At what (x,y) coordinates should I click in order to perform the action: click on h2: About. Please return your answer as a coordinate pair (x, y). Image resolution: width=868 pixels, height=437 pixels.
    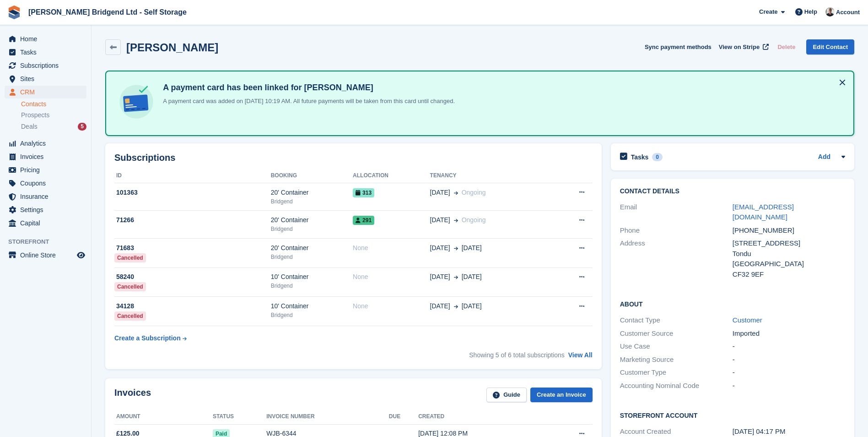
    Looking at the image, I should click on (733, 304).